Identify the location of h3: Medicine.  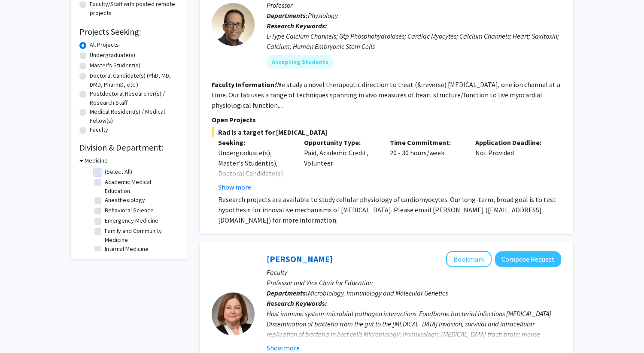
(96, 160).